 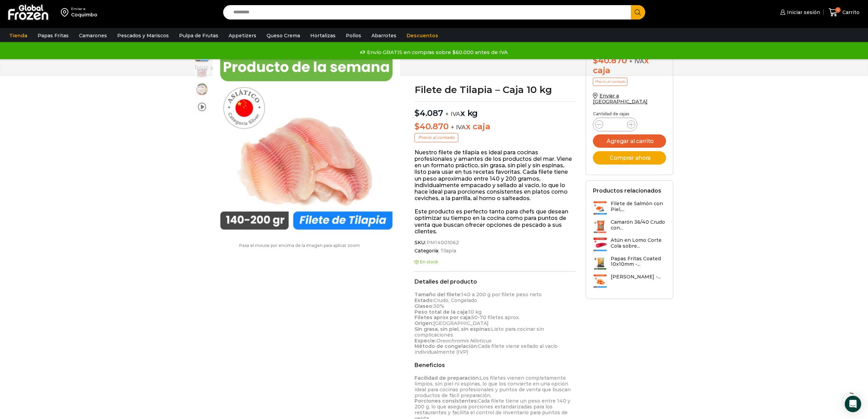 I want to click on span: tilapia-4, so click(x=202, y=73).